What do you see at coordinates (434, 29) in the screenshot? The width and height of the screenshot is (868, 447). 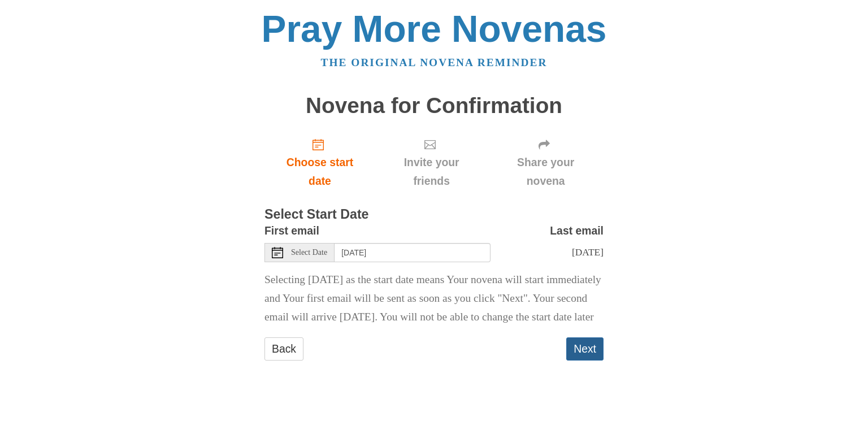 I see `a: Pray More Novenas` at bounding box center [434, 29].